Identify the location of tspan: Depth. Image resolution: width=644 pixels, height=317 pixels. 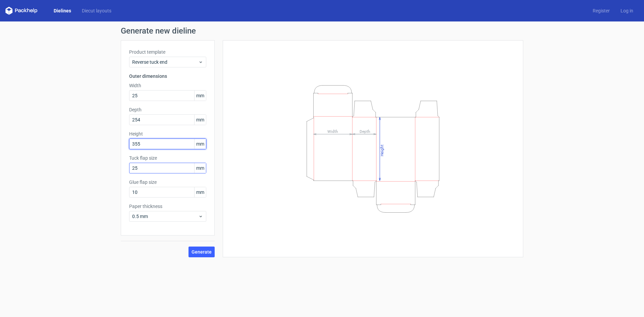
(365, 131).